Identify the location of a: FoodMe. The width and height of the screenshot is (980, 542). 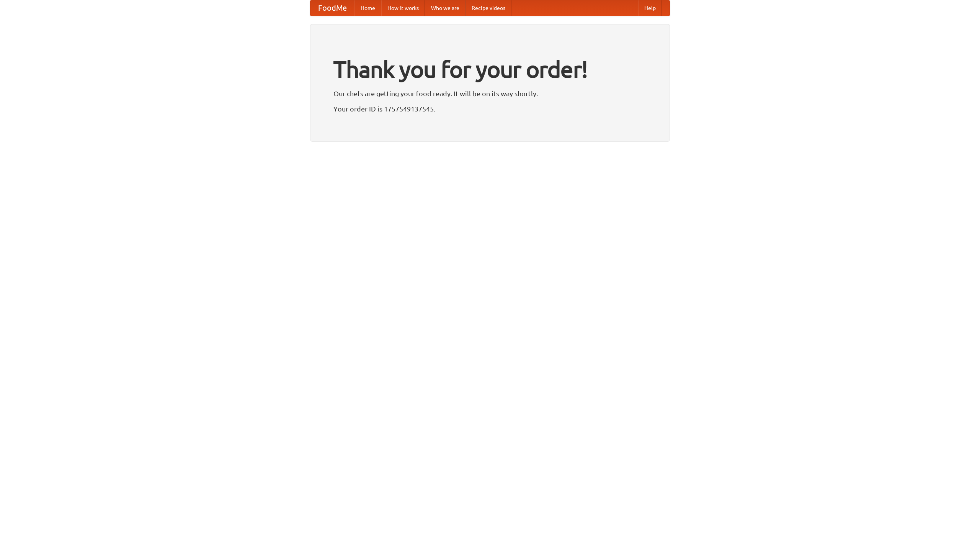
(332, 8).